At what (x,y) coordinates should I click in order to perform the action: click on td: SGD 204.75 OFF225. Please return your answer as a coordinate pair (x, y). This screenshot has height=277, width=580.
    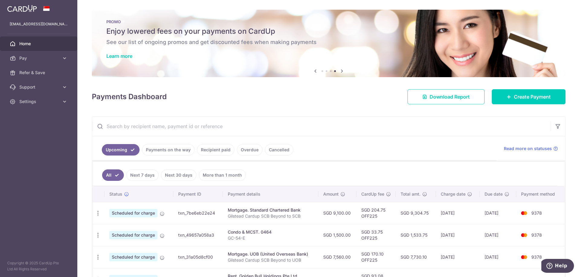
    Looking at the image, I should click on (376, 213).